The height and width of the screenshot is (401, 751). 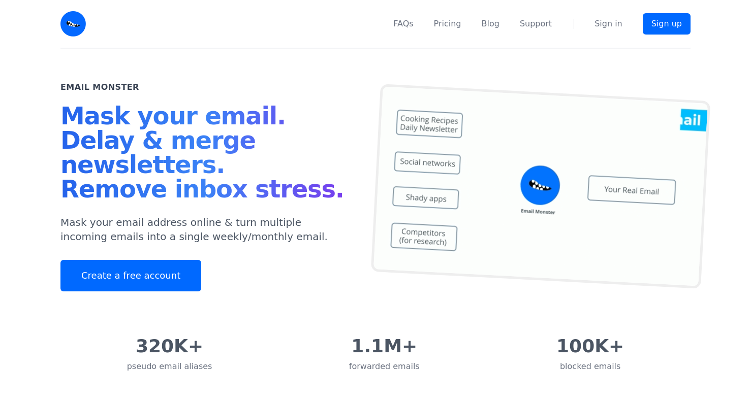 I want to click on a: Sign in, so click(x=608, y=24).